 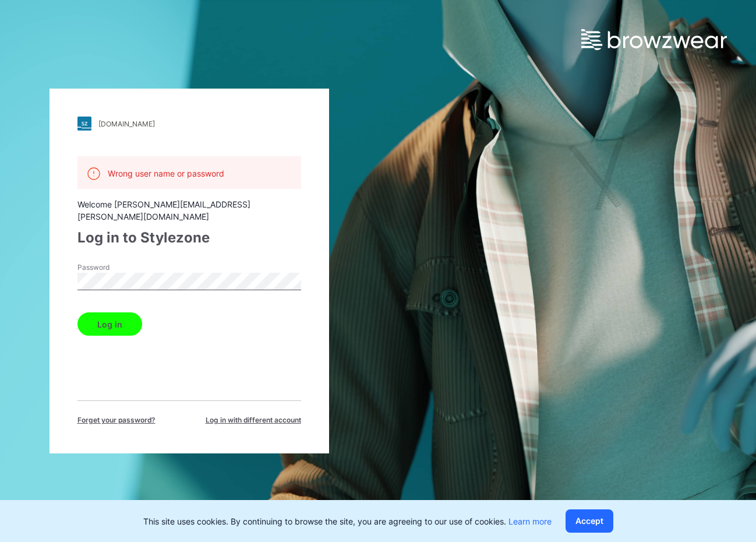 I want to click on button: Log in, so click(x=109, y=324).